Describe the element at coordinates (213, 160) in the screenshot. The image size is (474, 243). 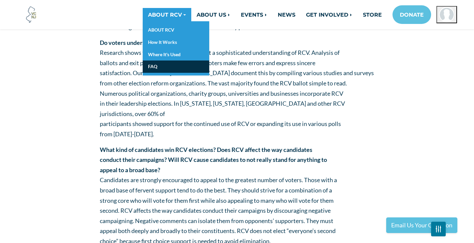
I see `strong: conduct their campaigns? Will RCV cause candidates to not really stand for anything to` at that location.